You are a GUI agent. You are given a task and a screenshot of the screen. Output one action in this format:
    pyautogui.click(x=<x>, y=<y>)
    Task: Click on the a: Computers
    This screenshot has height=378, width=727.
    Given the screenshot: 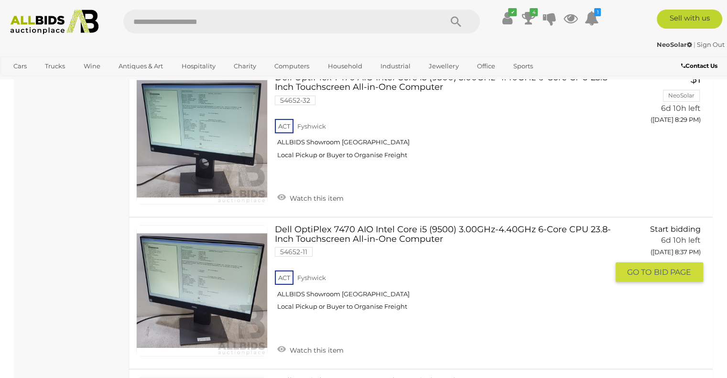 What is the action you would take?
    pyautogui.click(x=292, y=66)
    